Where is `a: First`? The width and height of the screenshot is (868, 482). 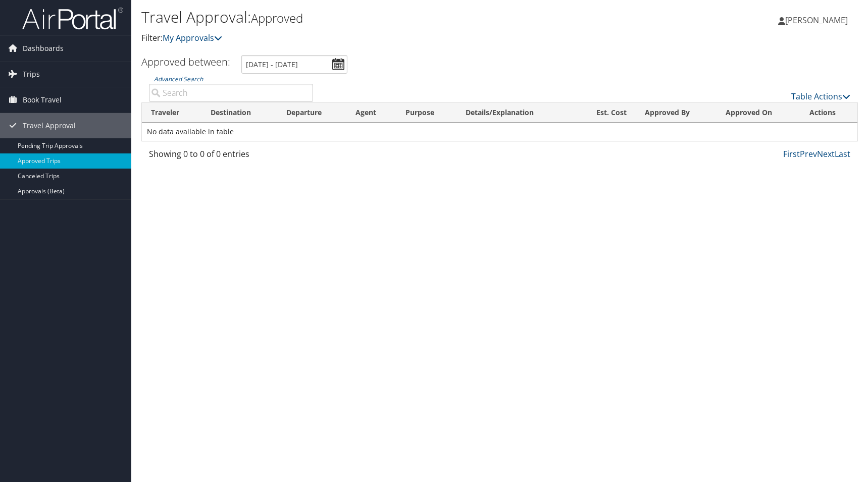 a: First is located at coordinates (792, 154).